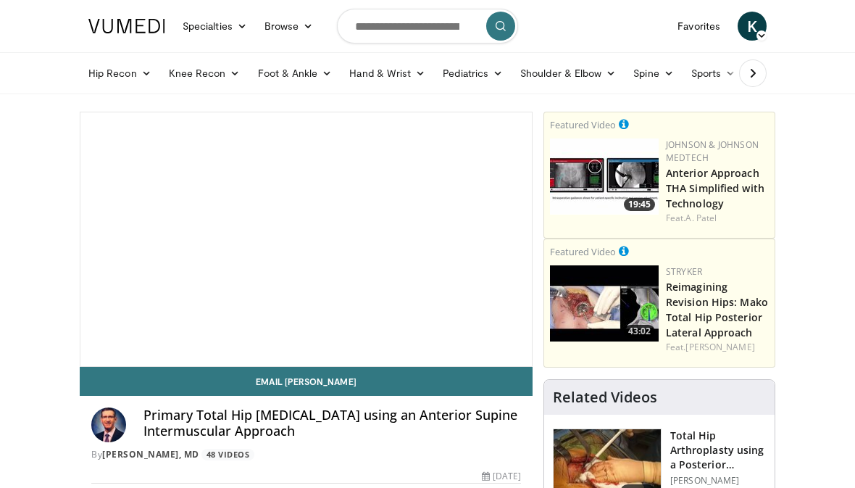 The image size is (855, 488). I want to click on a: Browse, so click(289, 26).